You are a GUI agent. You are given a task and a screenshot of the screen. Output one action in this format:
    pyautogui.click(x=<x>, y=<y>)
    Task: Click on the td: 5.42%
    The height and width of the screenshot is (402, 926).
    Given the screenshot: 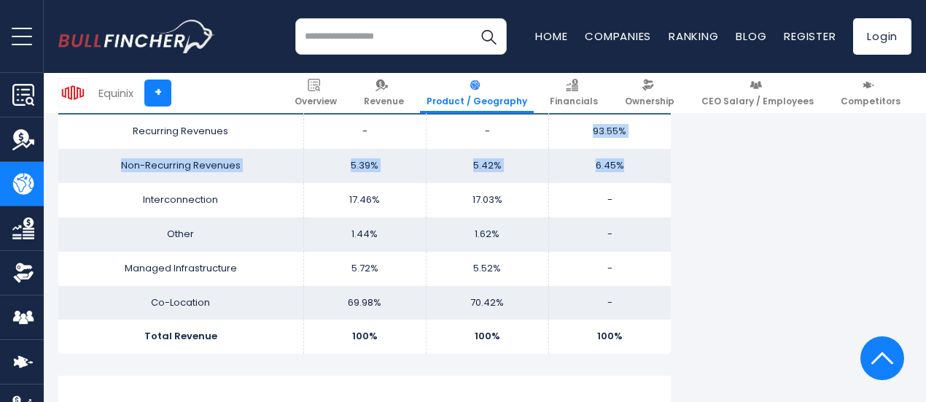 What is the action you would take?
    pyautogui.click(x=487, y=165)
    